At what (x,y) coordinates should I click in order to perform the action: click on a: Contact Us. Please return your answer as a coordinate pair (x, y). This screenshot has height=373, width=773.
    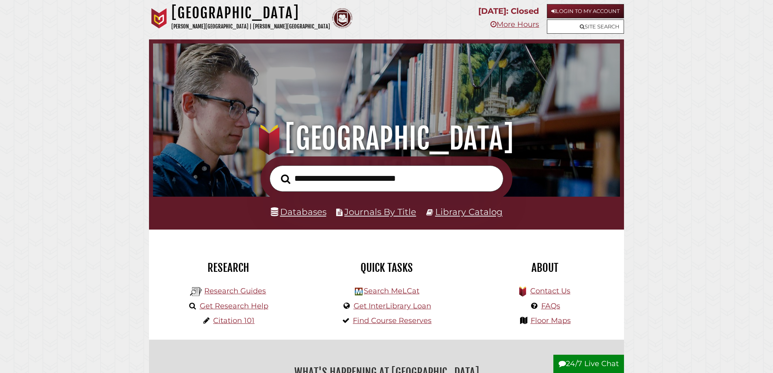
    Looking at the image, I should click on (550, 291).